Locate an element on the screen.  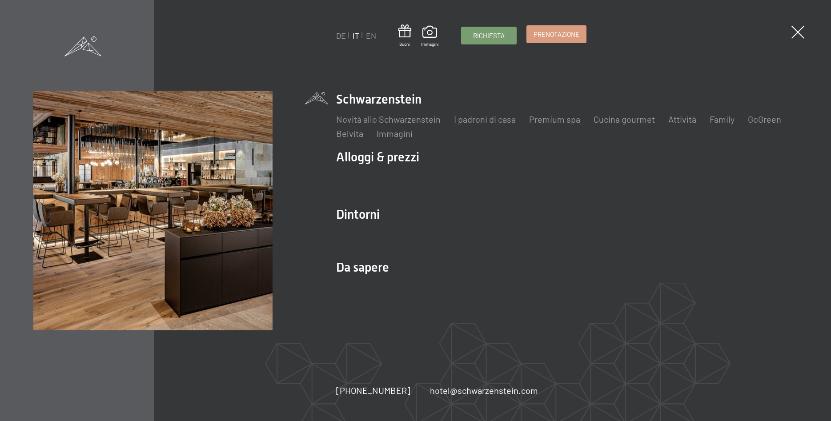
span: Prenotazione is located at coordinates (556, 34).